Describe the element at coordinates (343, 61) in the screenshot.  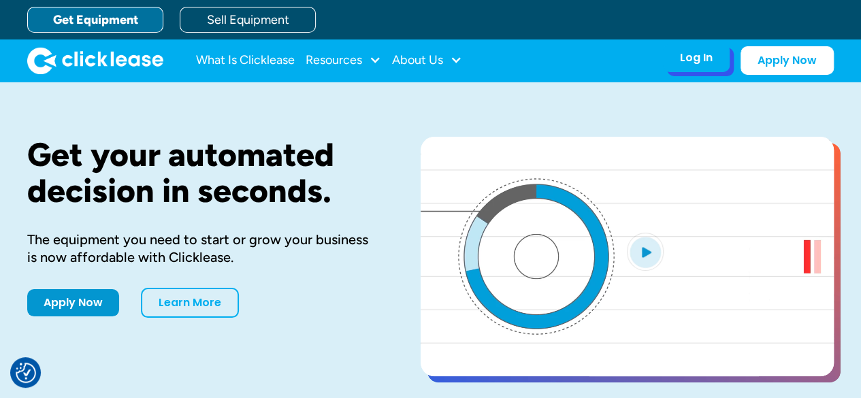
I see `div: Resources` at that location.